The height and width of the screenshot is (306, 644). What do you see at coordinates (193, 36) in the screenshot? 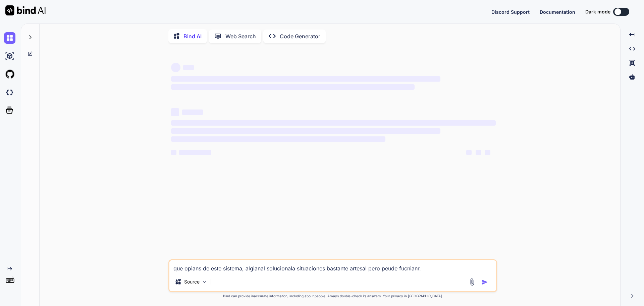
I see `p: Bind AI` at bounding box center [193, 36].